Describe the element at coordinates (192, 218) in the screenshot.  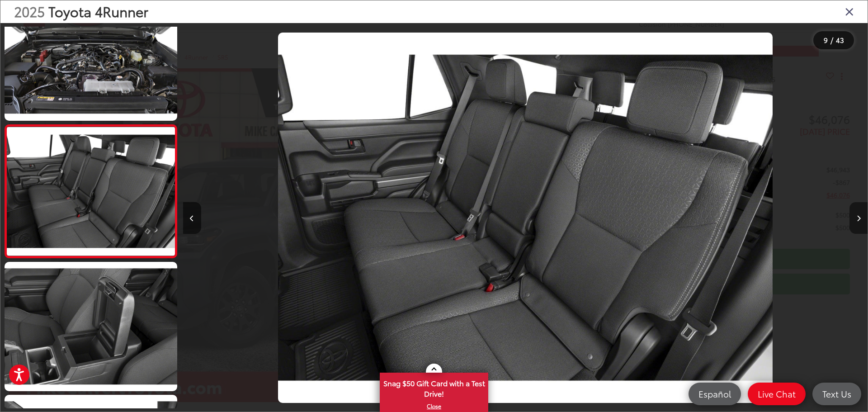
I see `button: Previous image` at that location.